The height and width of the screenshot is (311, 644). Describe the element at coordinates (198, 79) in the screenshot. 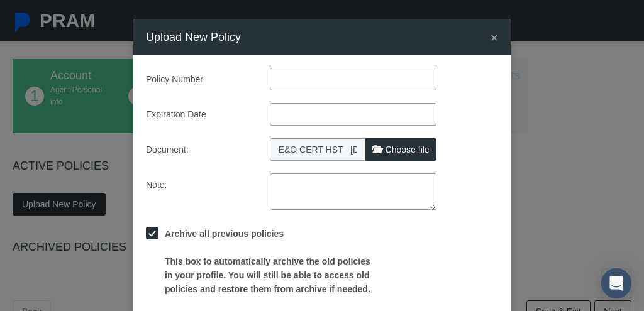

I see `label: Policy Number` at that location.